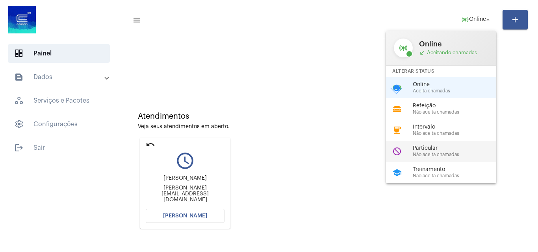 The width and height of the screenshot is (538, 252). I want to click on span: Aceitando chamadas, so click(453, 53).